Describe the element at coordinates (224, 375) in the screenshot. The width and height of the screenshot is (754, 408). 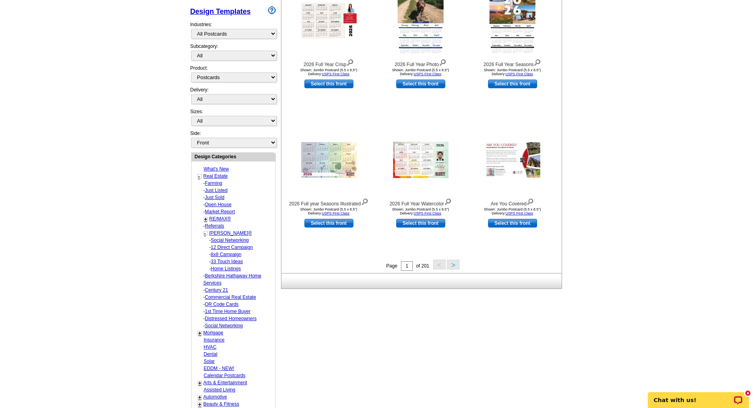
I see `a: Calendar Postcards` at that location.